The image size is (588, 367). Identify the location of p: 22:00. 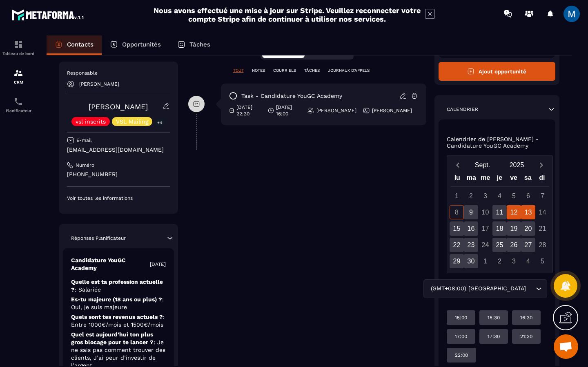
(462, 355).